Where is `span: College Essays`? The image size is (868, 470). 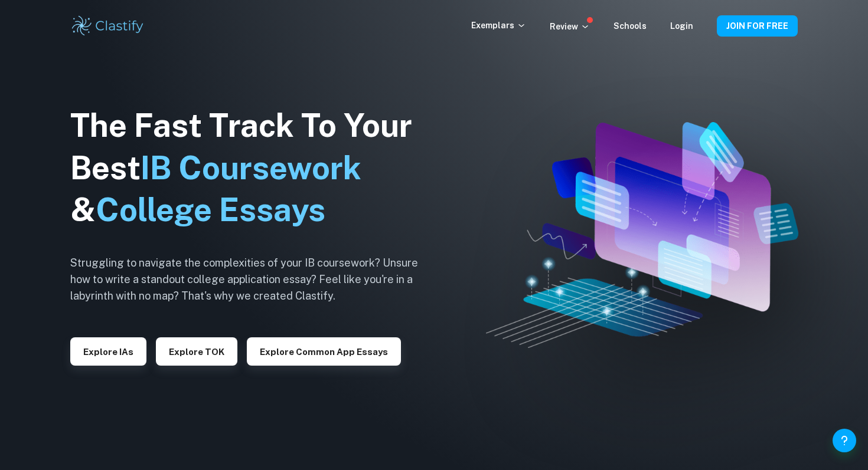 span: College Essays is located at coordinates (210, 209).